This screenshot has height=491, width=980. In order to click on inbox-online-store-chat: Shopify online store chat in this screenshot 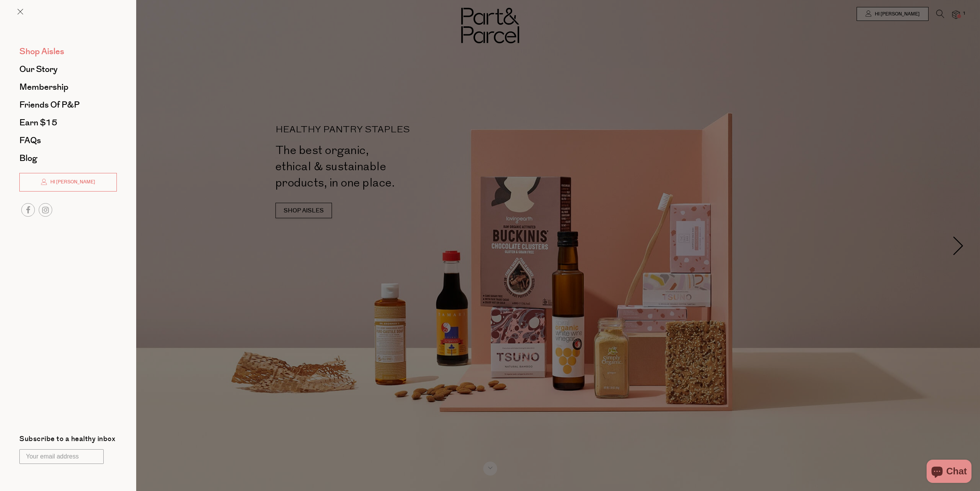, I will do `click(949, 472)`.